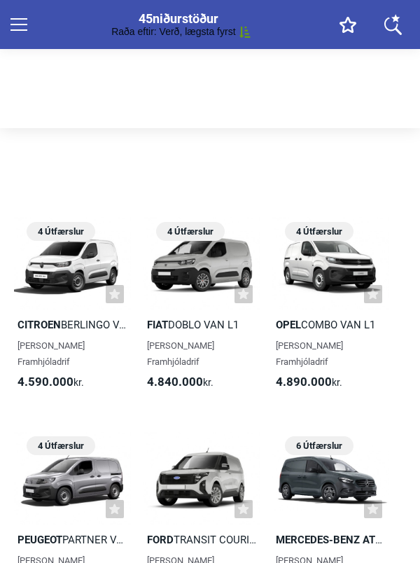 This screenshot has width=420, height=563. I want to click on b: Citroen, so click(39, 325).